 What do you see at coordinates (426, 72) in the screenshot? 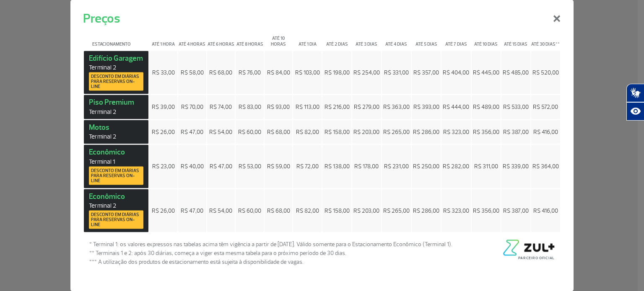
I see `span: R$ 357,00` at bounding box center [426, 72].